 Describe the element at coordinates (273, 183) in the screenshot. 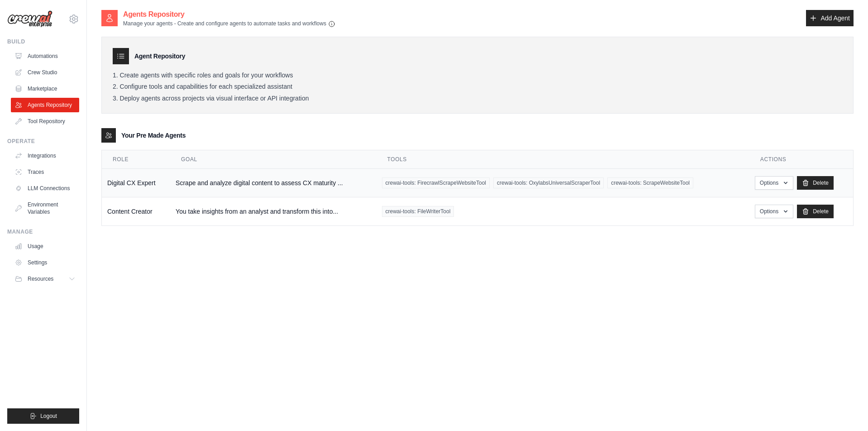

I see `td: Scrape and analyze digital content to assess CX maturity ...` at that location.